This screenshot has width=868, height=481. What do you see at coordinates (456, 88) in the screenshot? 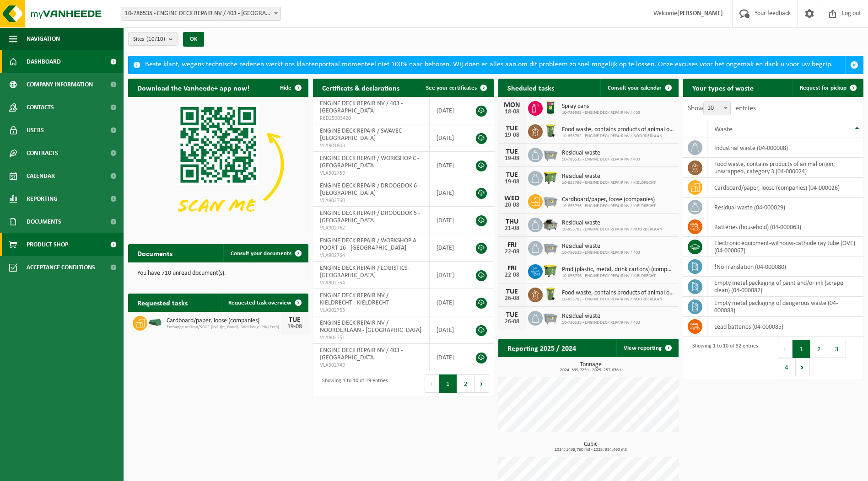
I see `a: See your certificates` at bounding box center [456, 88].